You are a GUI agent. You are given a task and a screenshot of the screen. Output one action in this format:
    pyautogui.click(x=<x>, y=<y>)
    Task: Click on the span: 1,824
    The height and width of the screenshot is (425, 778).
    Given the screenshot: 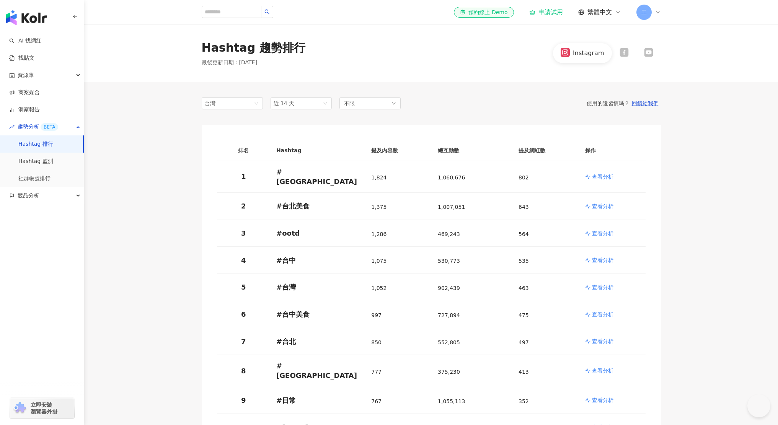 What is the action you would take?
    pyautogui.click(x=379, y=178)
    